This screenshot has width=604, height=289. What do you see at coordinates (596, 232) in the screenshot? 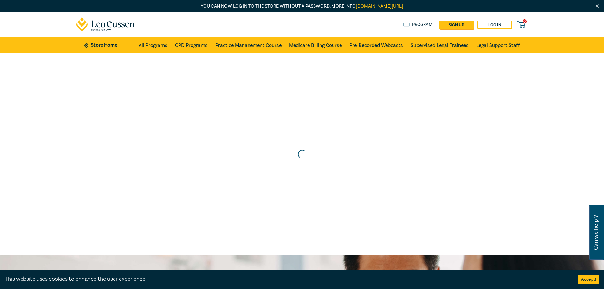
I see `span: Can we help ?` at bounding box center [596, 232].